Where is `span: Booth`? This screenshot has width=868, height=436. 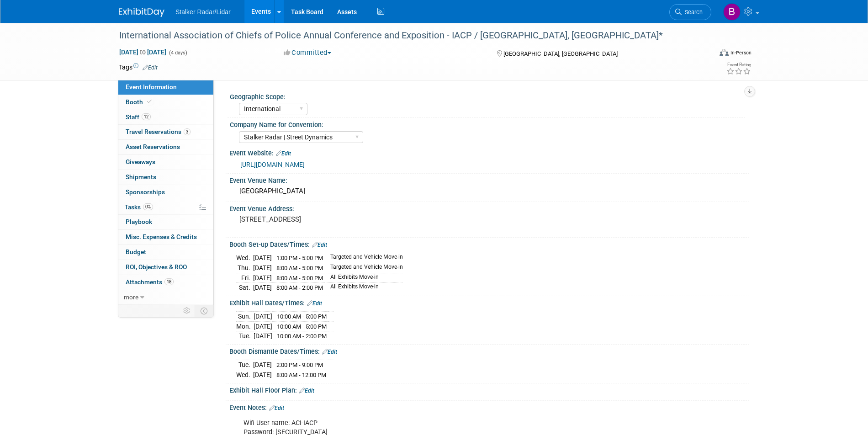 span: Booth is located at coordinates (139, 102).